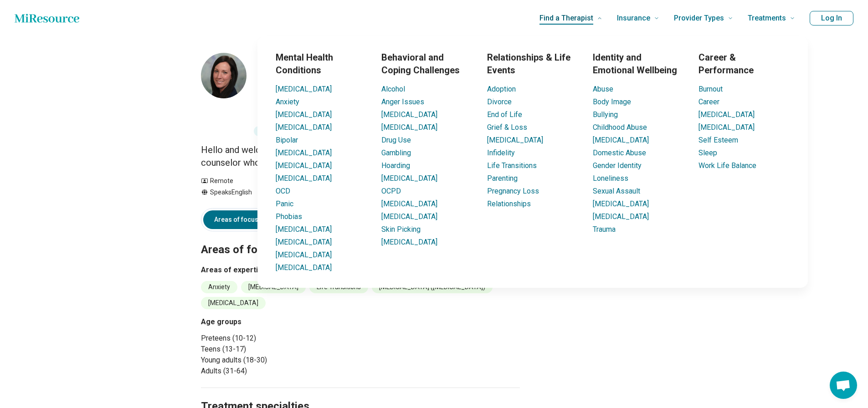  Describe the element at coordinates (279, 349) in the screenshot. I see `li: Teens (13-17)` at that location.